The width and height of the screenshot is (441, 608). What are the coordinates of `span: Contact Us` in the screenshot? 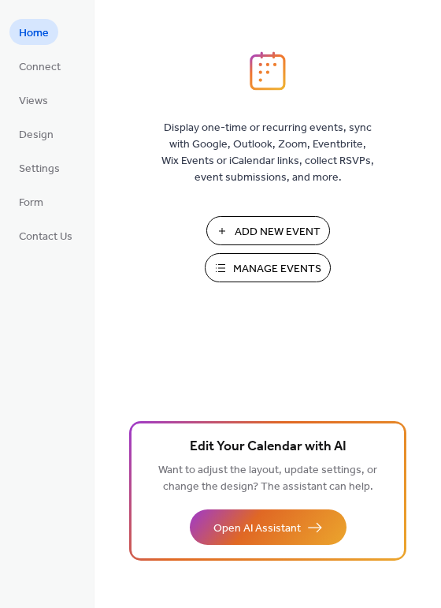 It's located at (46, 236).